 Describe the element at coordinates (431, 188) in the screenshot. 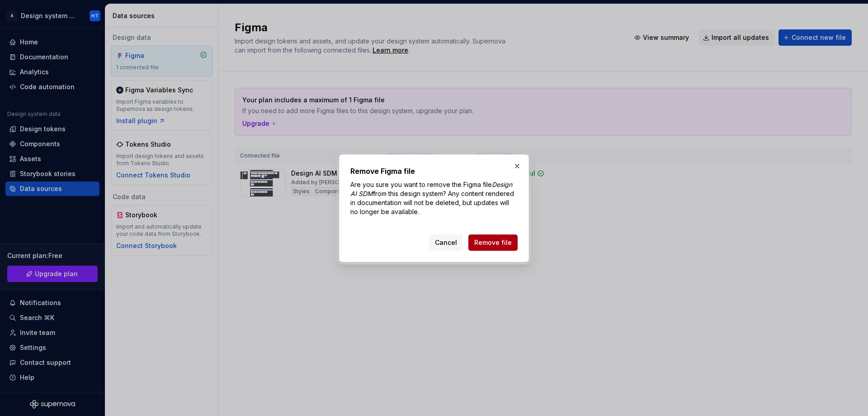

I see `i: Design AI SDM` at that location.